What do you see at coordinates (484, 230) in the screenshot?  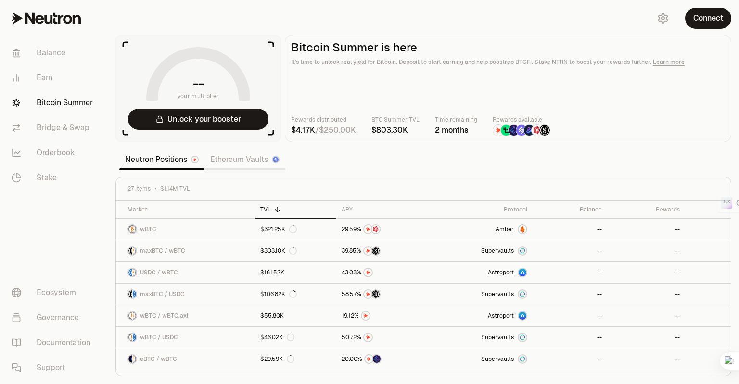 I see `a: AmberAmber` at bounding box center [484, 230].